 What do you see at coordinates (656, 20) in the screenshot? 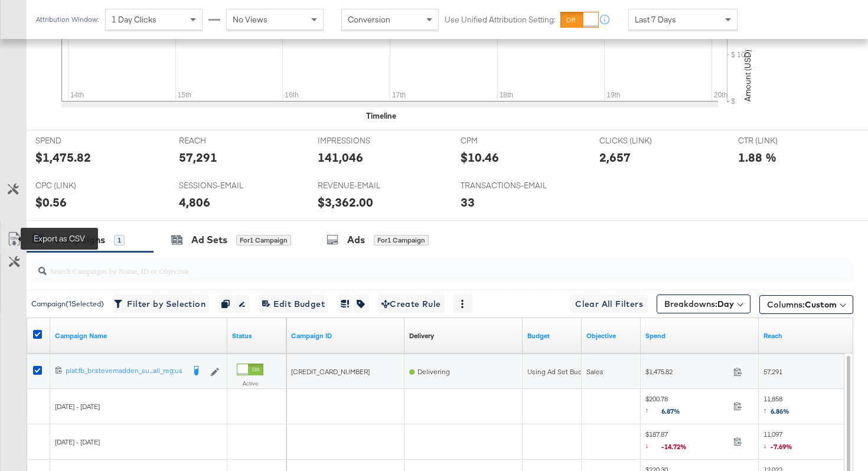
I see `span: Last 7 Days` at bounding box center [656, 20].